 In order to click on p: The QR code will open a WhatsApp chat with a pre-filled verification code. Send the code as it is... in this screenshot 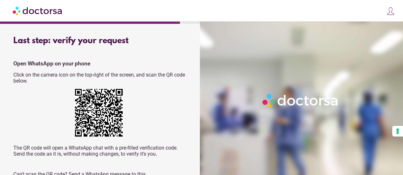, I will do `click(100, 151)`.